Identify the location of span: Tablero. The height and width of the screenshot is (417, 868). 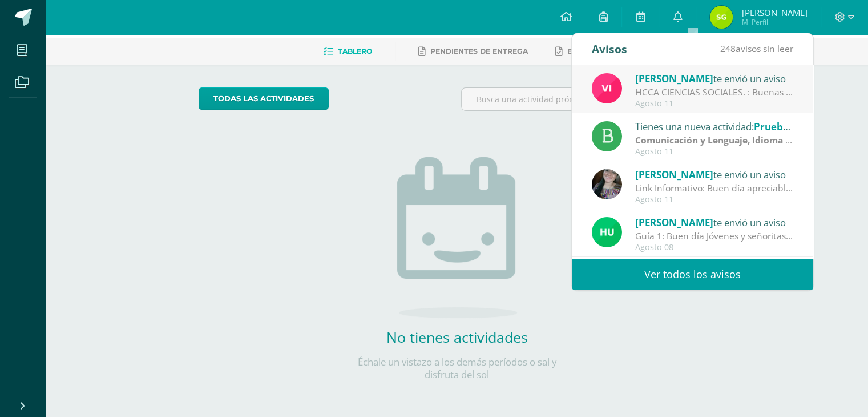
(355, 51).